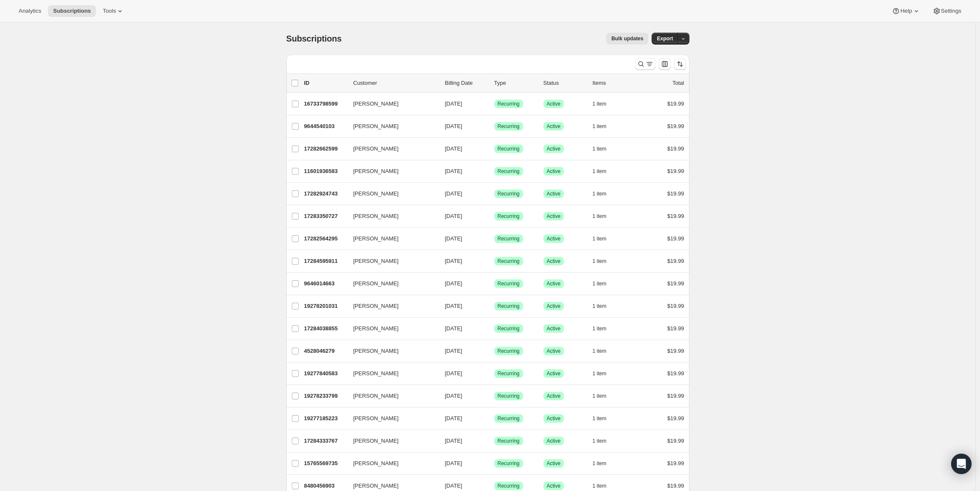  What do you see at coordinates (326, 306) in the screenshot?
I see `p: 19278201031` at bounding box center [326, 306].